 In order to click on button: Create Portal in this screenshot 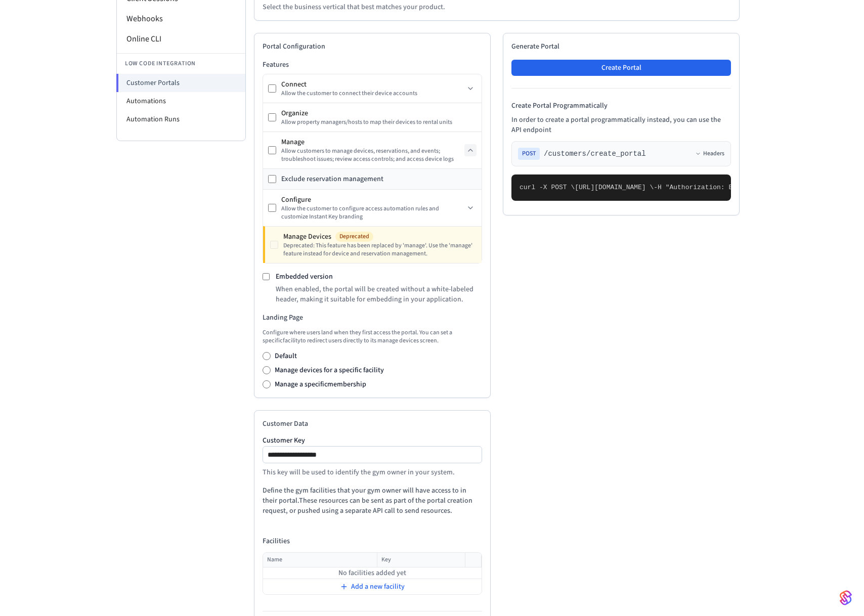, I will do `click(621, 68)`.